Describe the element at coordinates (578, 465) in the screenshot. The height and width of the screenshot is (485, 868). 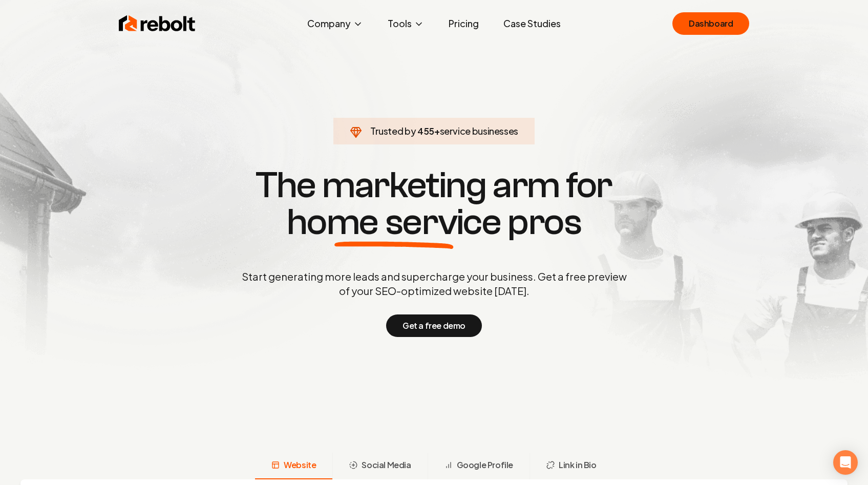
I see `span: Link in Bio` at that location.